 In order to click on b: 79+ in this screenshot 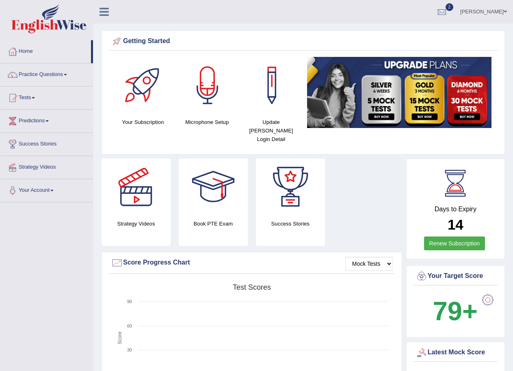, I will do `click(456, 311)`.